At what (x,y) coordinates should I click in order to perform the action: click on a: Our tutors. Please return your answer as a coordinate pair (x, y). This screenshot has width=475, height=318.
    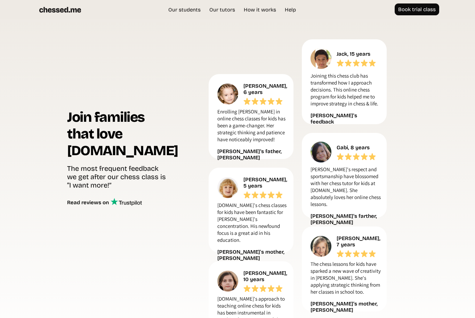
    Looking at the image, I should click on (222, 10).